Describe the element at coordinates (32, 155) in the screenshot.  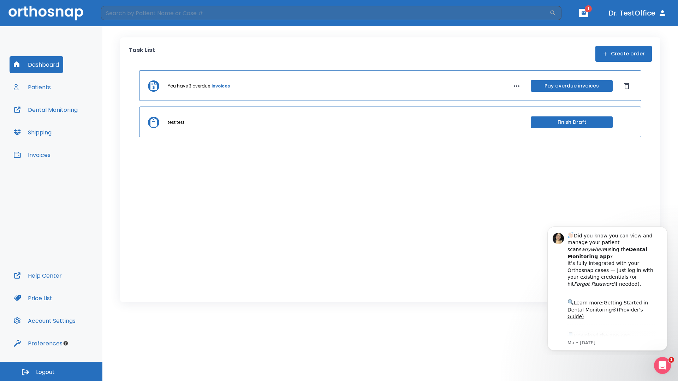
I see `a: Invoices` at that location.